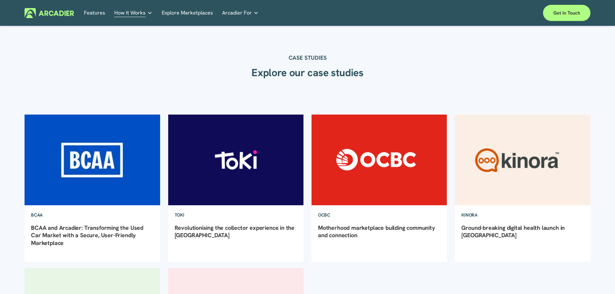 This screenshot has height=294, width=615. I want to click on a: BCAA and Arcadier: Transforming the Used Car Market with a Secure, User-Friendly Marketplace, so click(87, 235).